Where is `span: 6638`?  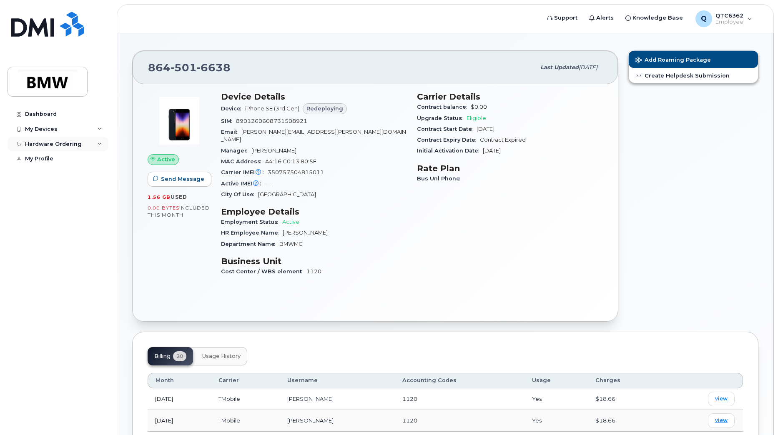 span: 6638 is located at coordinates (213, 68).